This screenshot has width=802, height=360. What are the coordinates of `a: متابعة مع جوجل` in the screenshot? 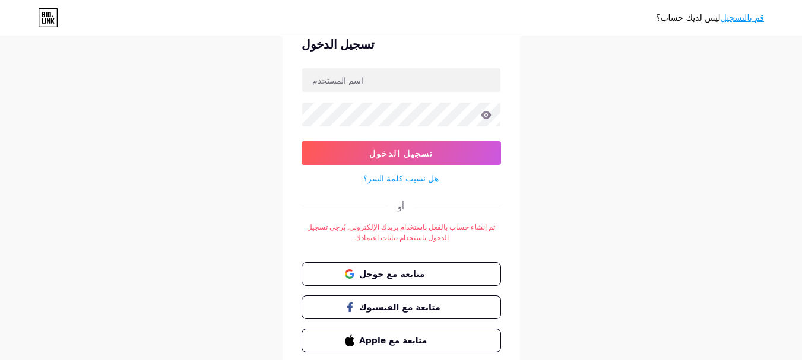 It's located at (401, 274).